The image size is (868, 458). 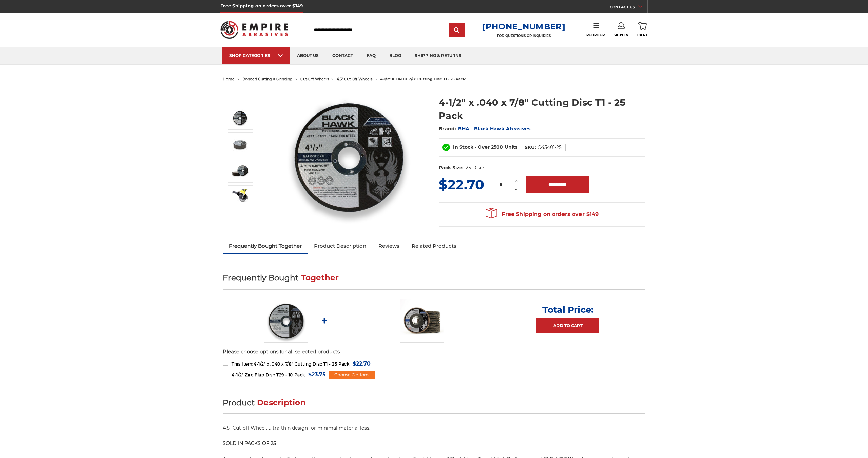 I want to click on a: faq, so click(x=371, y=55).